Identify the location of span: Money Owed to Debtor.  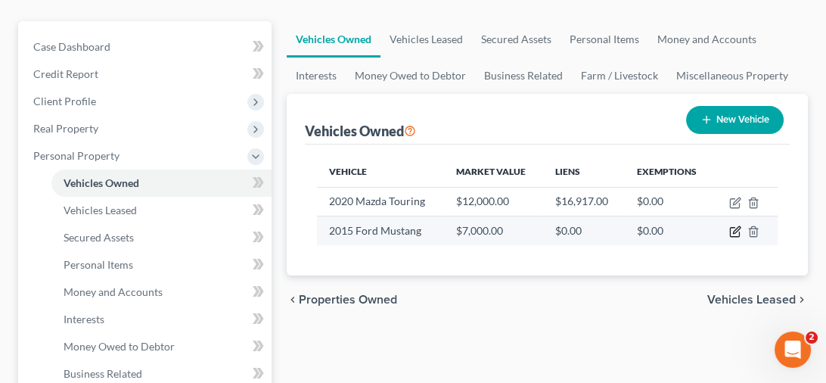
(119, 346).